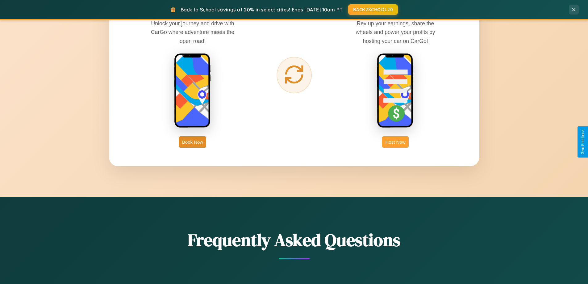 The width and height of the screenshot is (588, 284). What do you see at coordinates (294, 240) in the screenshot?
I see `h2: Frequently Asked Questions` at bounding box center [294, 240].